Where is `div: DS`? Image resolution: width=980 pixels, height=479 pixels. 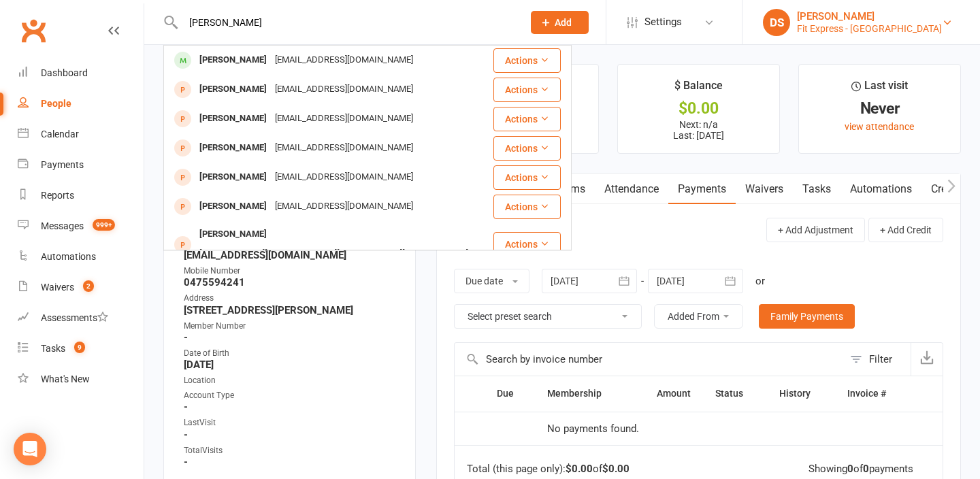 div: DS is located at coordinates (776, 23).